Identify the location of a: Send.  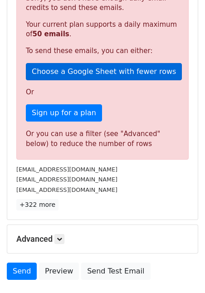
(22, 271).